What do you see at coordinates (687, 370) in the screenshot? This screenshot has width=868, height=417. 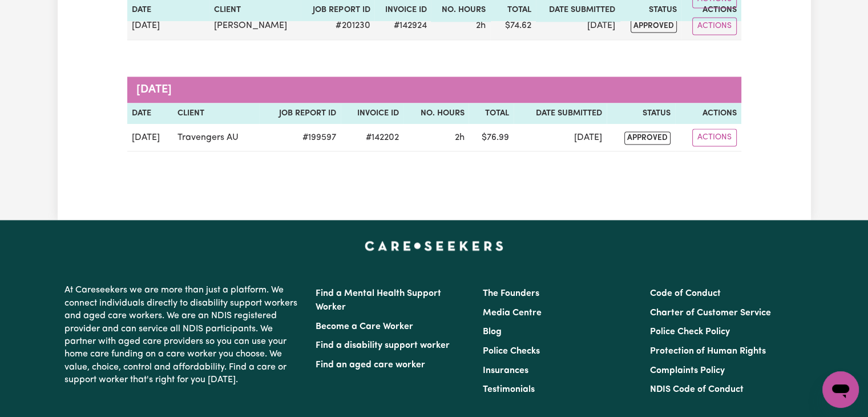 I see `a: Complaints Policy` at bounding box center [687, 370].